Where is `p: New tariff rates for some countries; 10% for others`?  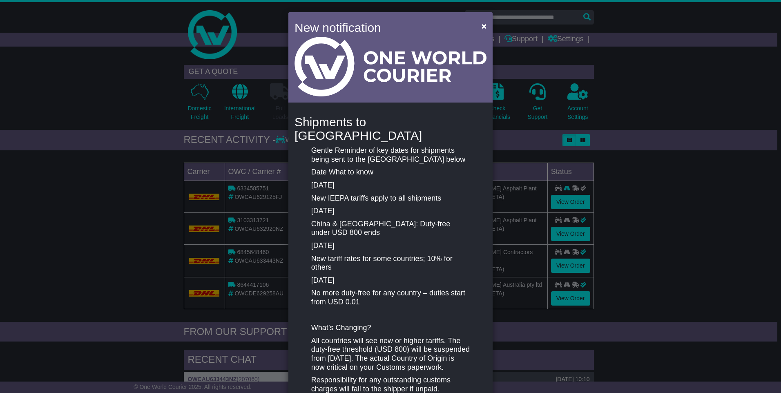 p: New tariff rates for some countries; 10% for others is located at coordinates (391, 263).